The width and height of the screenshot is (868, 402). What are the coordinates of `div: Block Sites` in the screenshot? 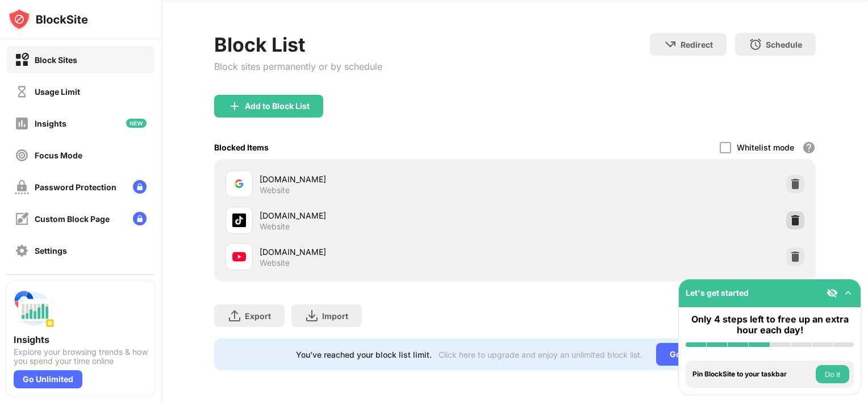 It's located at (56, 60).